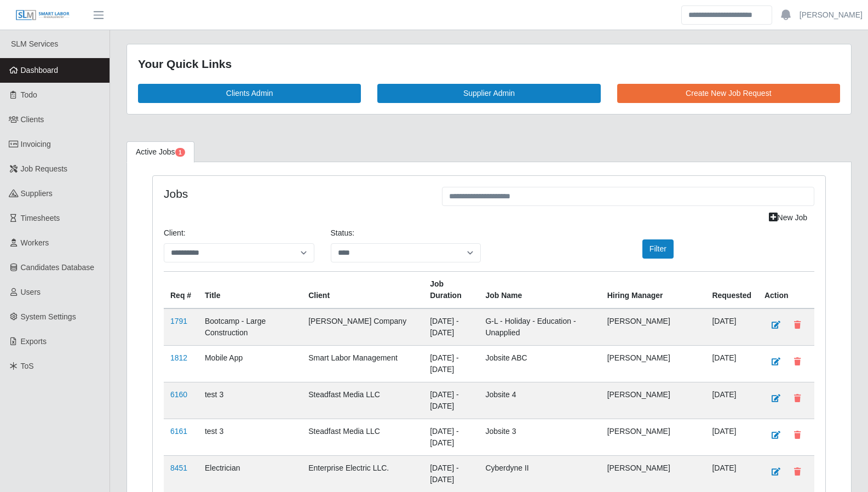  Describe the element at coordinates (539, 474) in the screenshot. I see `td: Cyberdyne II` at that location.